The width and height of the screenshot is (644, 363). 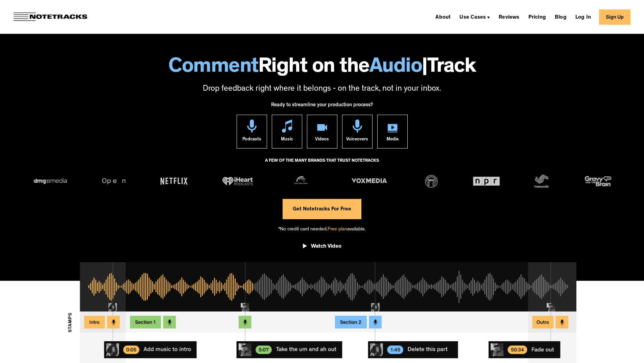 What do you see at coordinates (392, 140) in the screenshot?
I see `div: Media` at bounding box center [392, 140].